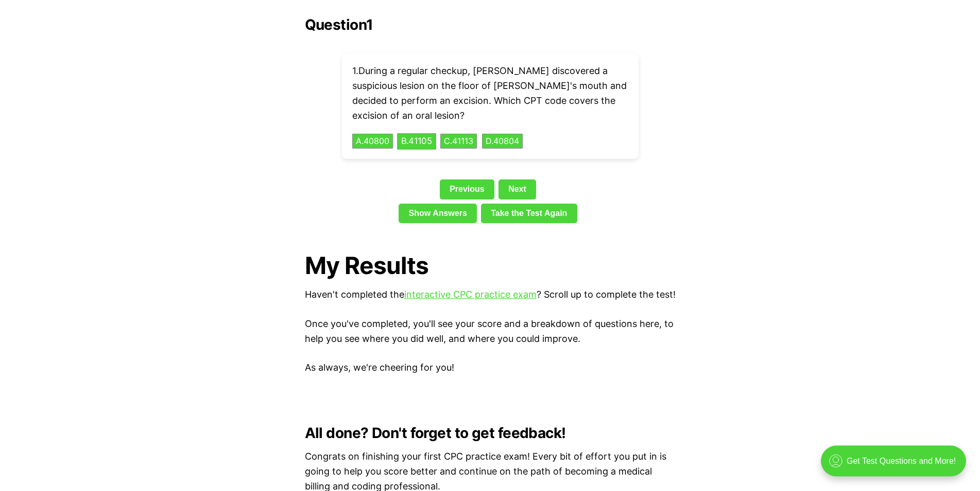 The height and width of the screenshot is (491, 980). I want to click on h2: All done? Don't forget to get feedback!, so click(490, 433).